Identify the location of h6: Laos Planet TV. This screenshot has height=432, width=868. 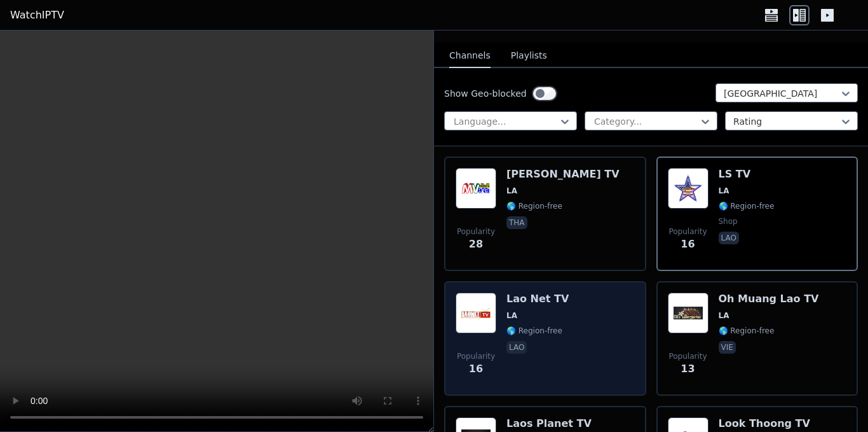
(549, 424).